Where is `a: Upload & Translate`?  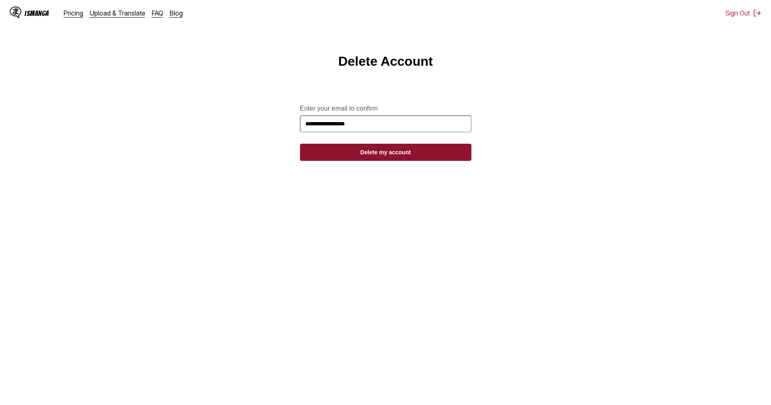
a: Upload & Translate is located at coordinates (118, 13).